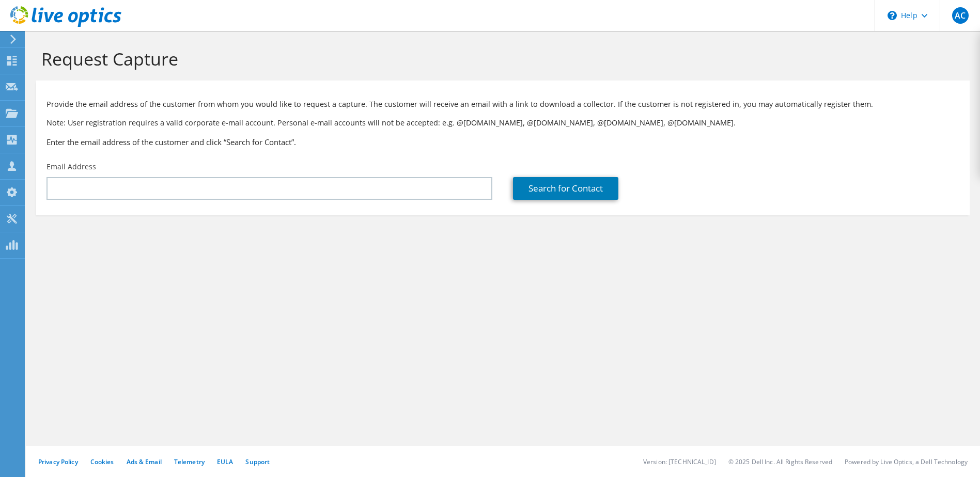 The height and width of the screenshot is (477, 980). What do you see at coordinates (189, 462) in the screenshot?
I see `a: Telemetry` at bounding box center [189, 462].